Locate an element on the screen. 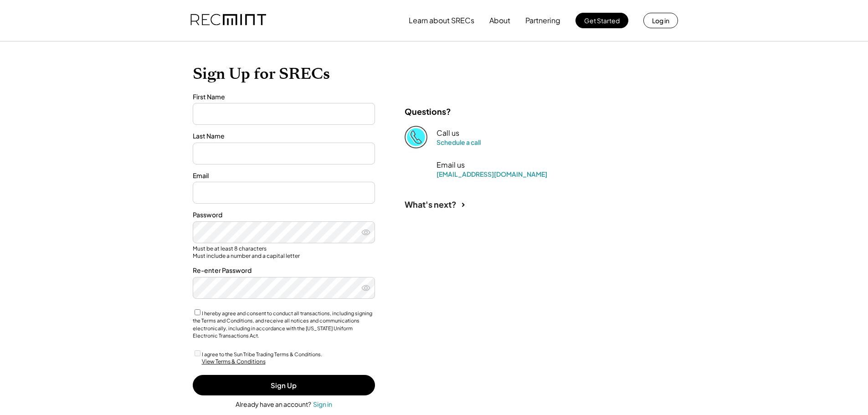  button: Get Started is located at coordinates (602, 20).